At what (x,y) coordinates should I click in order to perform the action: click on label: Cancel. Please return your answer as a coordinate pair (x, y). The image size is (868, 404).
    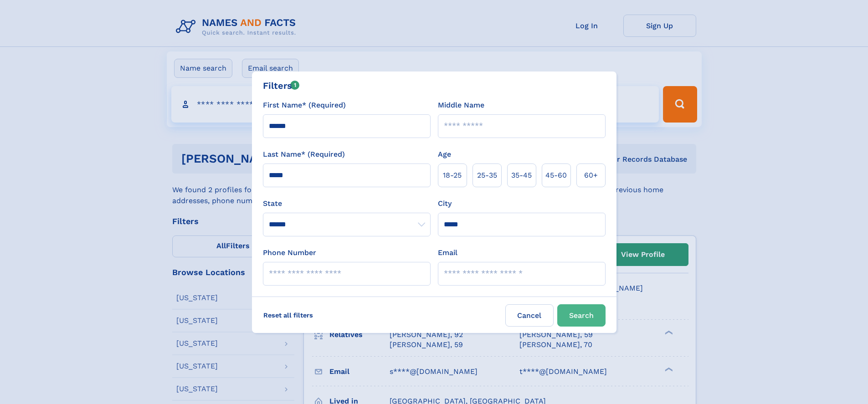
    Looking at the image, I should click on (529, 315).